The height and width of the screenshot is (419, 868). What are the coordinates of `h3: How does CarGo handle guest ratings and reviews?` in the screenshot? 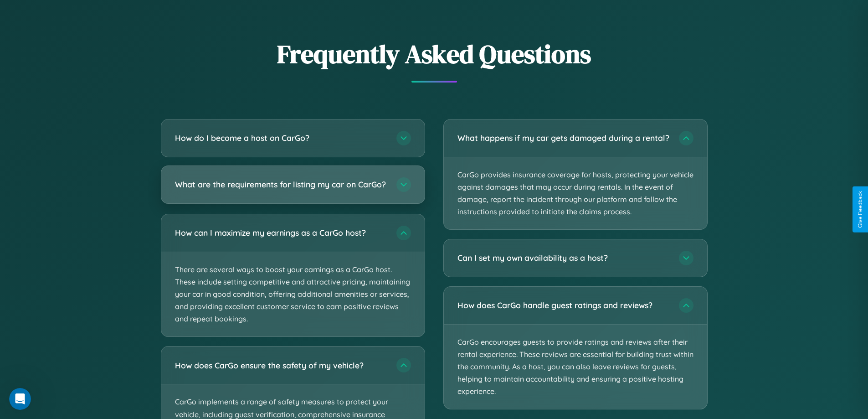 It's located at (564, 306).